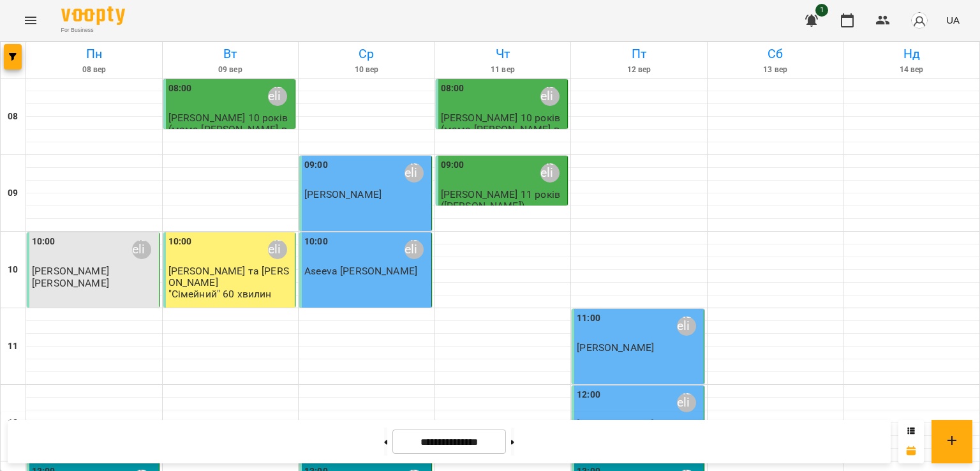 This screenshot has height=471, width=980. I want to click on h6: Пт, so click(639, 54).